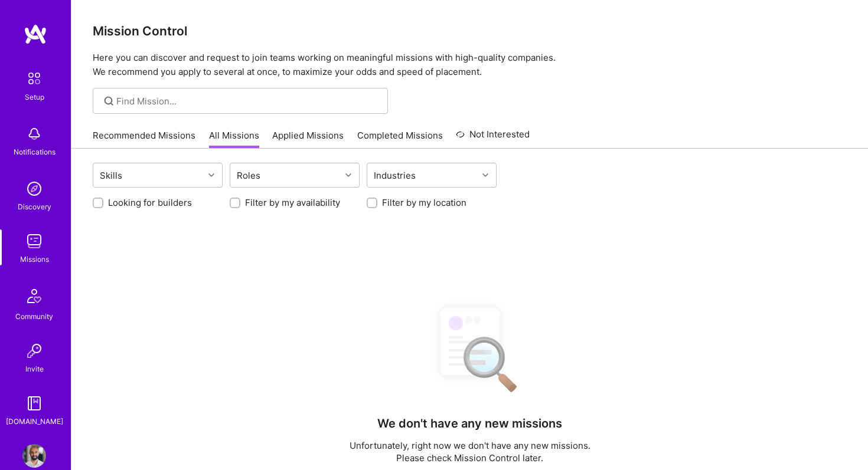 This screenshot has height=470, width=868. Describe the element at coordinates (34, 78) in the screenshot. I see `img: setup` at that location.